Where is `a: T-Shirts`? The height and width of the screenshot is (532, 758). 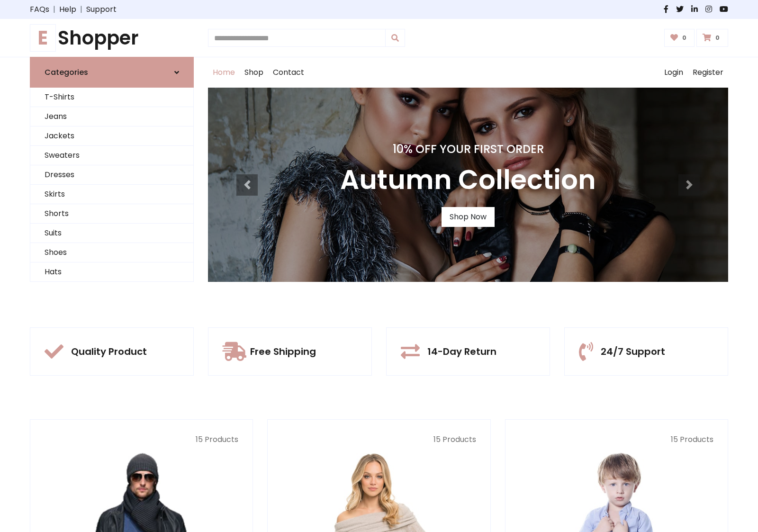 a: T-Shirts is located at coordinates (112, 97).